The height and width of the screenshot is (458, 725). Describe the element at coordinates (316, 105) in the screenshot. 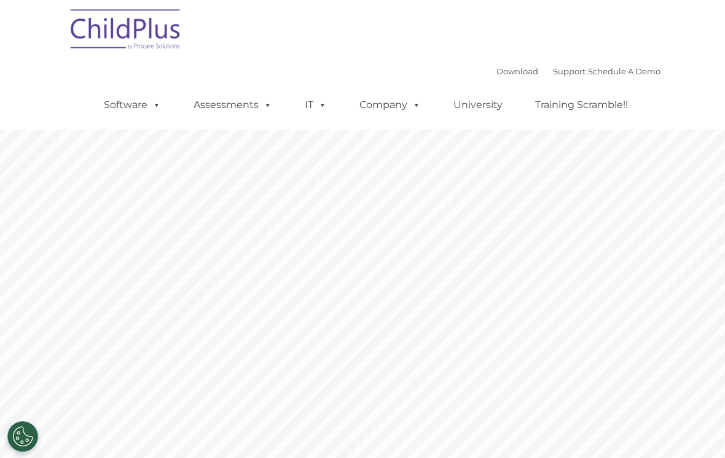

I see `a: IT` at that location.